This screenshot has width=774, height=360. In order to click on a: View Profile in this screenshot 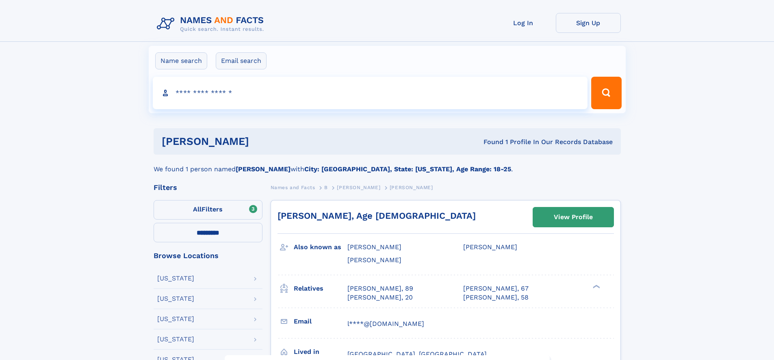, I will do `click(573, 217)`.